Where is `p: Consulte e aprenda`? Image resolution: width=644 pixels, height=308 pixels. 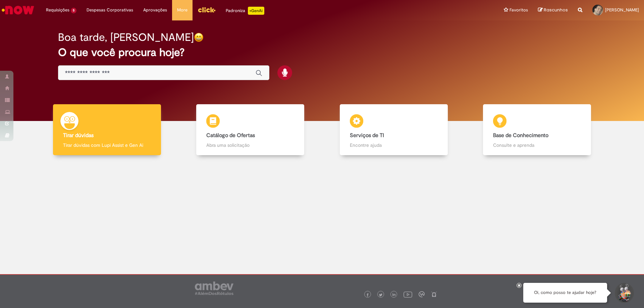 p: Consulte e aprenda is located at coordinates (537, 145).